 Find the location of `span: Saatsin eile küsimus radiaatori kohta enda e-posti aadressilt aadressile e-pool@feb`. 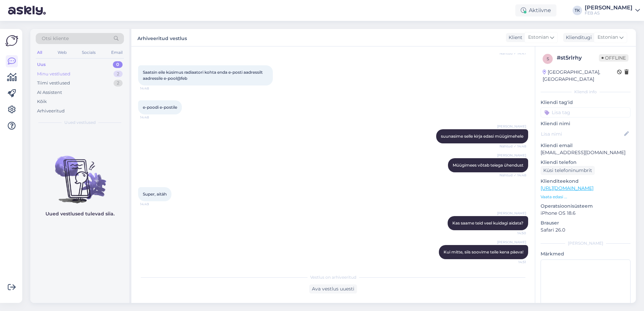

span: Saatsin eile küsimus radiaatori kohta enda e-posti aadressilt aadressile e-pool@feb is located at coordinates (203, 75).